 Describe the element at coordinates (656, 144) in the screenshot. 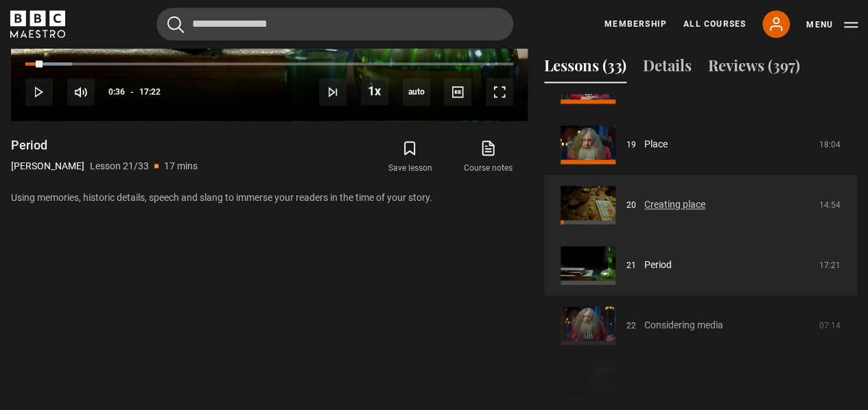

I see `a: Place` at that location.